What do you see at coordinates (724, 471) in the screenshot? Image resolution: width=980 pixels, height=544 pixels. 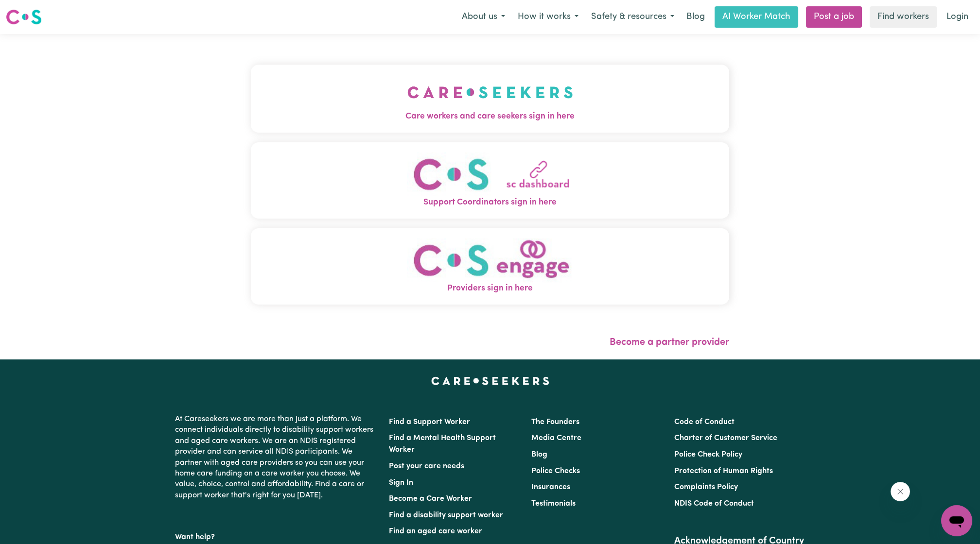 I see `a: Protection of Human Rights` at bounding box center [724, 471].